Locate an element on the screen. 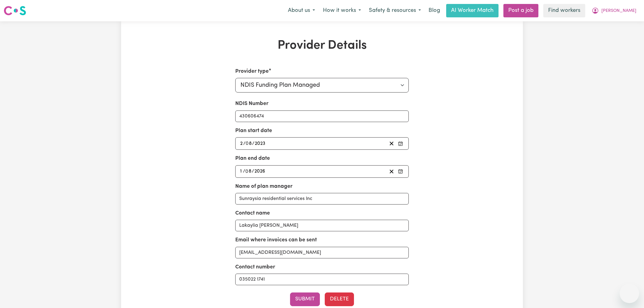  input: e.g. nat.mc@myplanmanager.com.au is located at coordinates (322, 252).